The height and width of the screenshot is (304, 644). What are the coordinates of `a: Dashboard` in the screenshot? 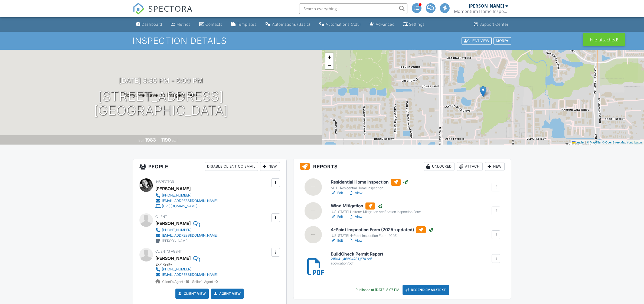 It's located at (149, 24).